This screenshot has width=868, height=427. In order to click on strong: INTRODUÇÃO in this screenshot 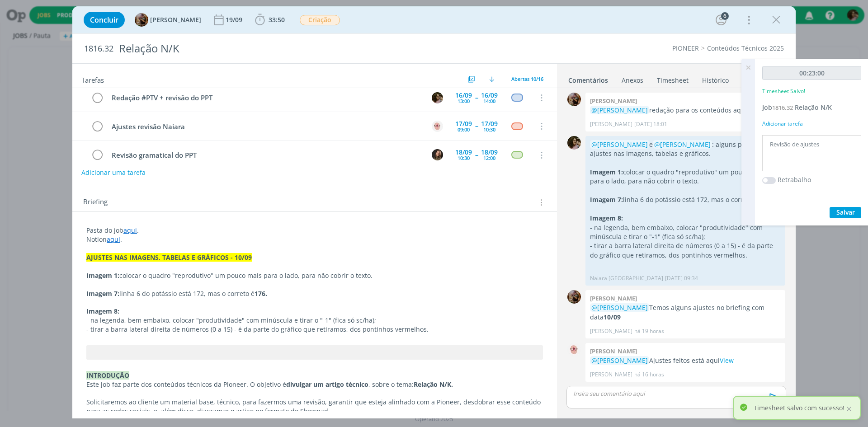, I will do `click(107, 375)`.